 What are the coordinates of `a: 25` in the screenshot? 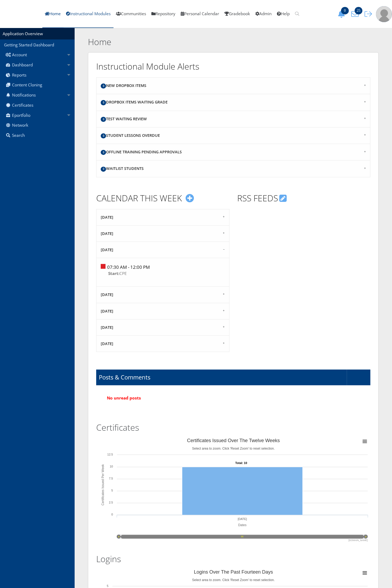 It's located at (356, 14).